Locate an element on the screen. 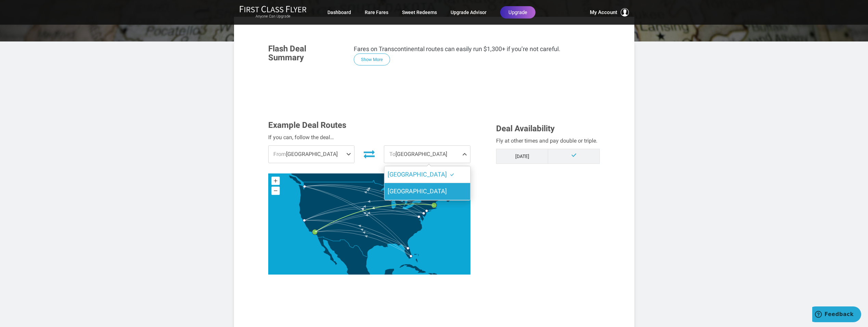  button: My Account is located at coordinates (609, 13).